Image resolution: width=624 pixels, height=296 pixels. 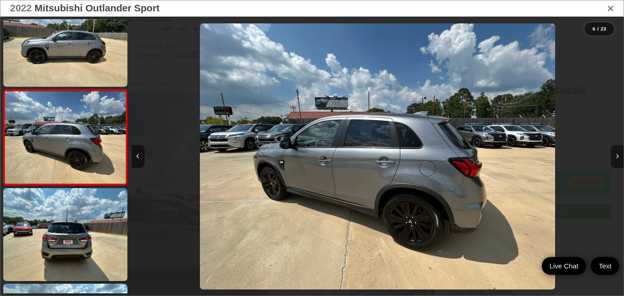 What do you see at coordinates (564, 266) in the screenshot?
I see `a: Live Chat` at bounding box center [564, 266].